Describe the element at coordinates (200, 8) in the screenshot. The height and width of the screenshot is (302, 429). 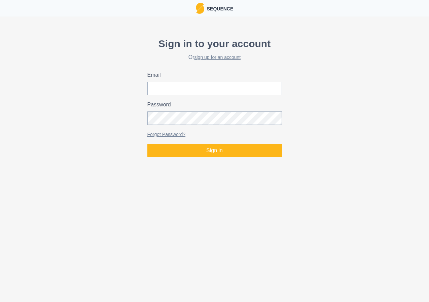
I see `img: Logo` at that location.